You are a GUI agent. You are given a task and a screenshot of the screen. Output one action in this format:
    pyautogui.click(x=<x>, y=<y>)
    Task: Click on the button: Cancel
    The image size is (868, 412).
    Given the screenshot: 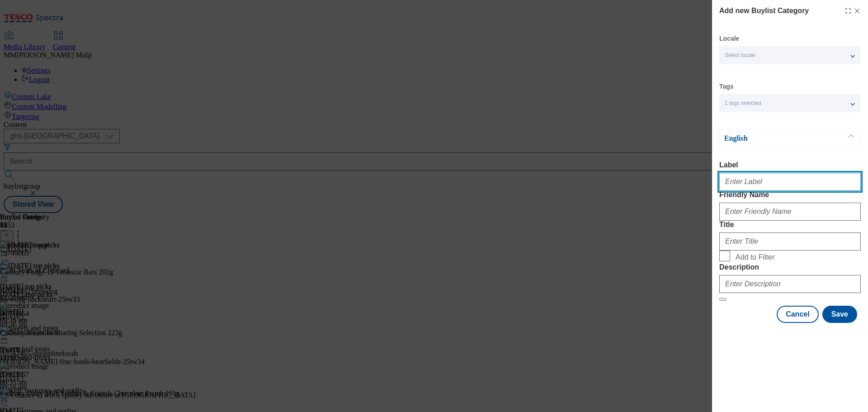 What is the action you would take?
    pyautogui.click(x=797, y=314)
    